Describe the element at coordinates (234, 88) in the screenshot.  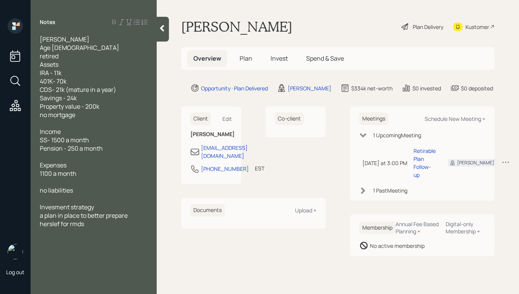
I see `div: Opportunity · Plan Delivered` at that location.